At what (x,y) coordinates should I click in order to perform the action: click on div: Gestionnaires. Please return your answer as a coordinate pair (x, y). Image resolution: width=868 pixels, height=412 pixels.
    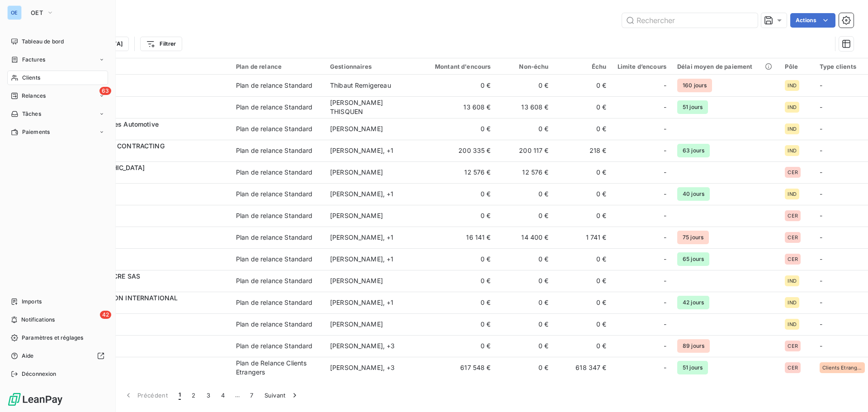
    Looking at the image, I should click on (372, 67).